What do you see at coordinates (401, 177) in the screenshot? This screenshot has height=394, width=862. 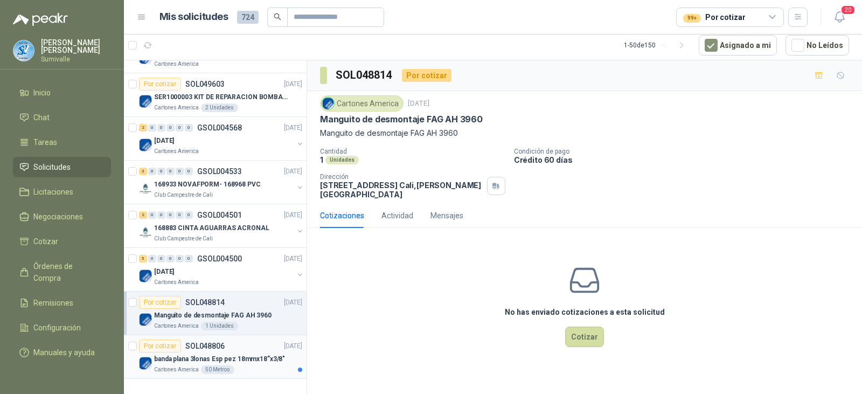 I see `p: Dirección` at bounding box center [401, 177].